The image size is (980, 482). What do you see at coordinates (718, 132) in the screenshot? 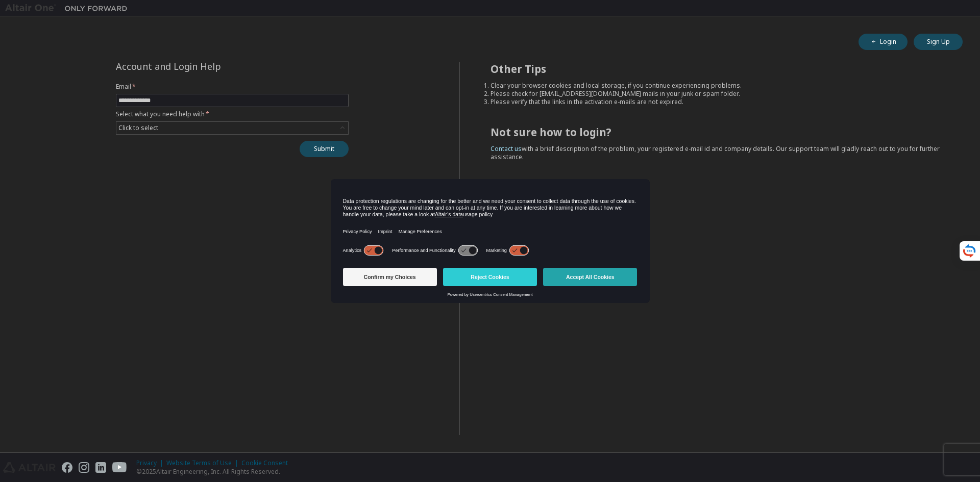
I see `h2: Not sure how to login?` at bounding box center [718, 132].